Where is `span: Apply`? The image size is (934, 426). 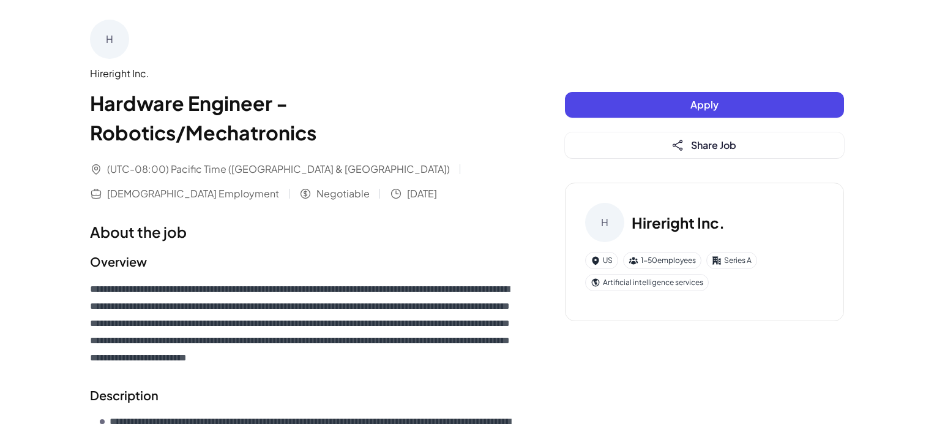 span: Apply is located at coordinates (705, 104).